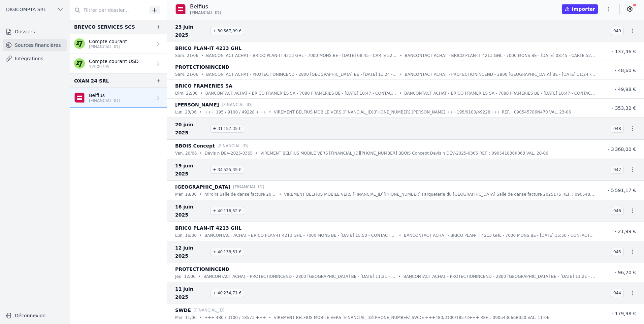  I want to click on span: - 137,46 €, so click(624, 52).